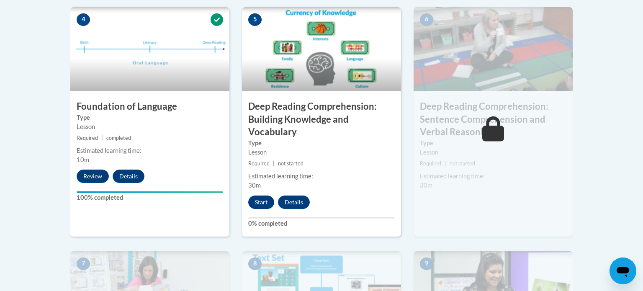  What do you see at coordinates (83, 159) in the screenshot?
I see `span: 10m` at bounding box center [83, 159].